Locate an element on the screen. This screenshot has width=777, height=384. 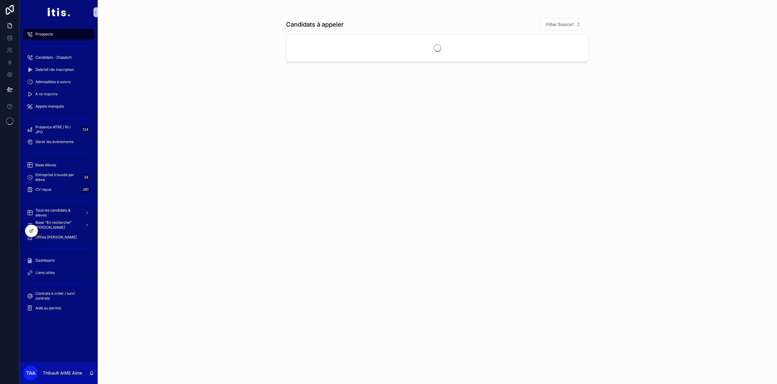
div: scrollable content is located at coordinates (59, 173).